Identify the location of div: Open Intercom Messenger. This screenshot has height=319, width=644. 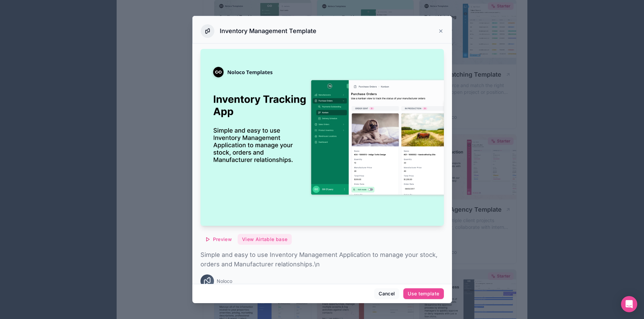
(629, 304).